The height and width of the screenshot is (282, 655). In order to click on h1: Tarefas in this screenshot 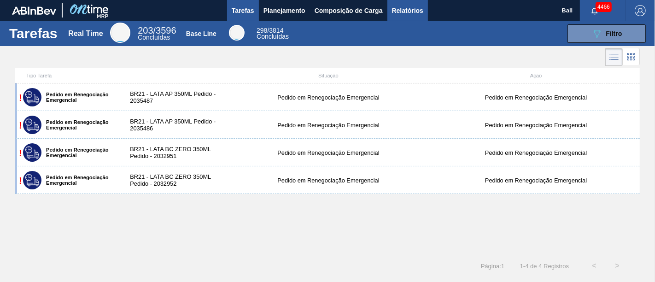, I will do `click(33, 33)`.